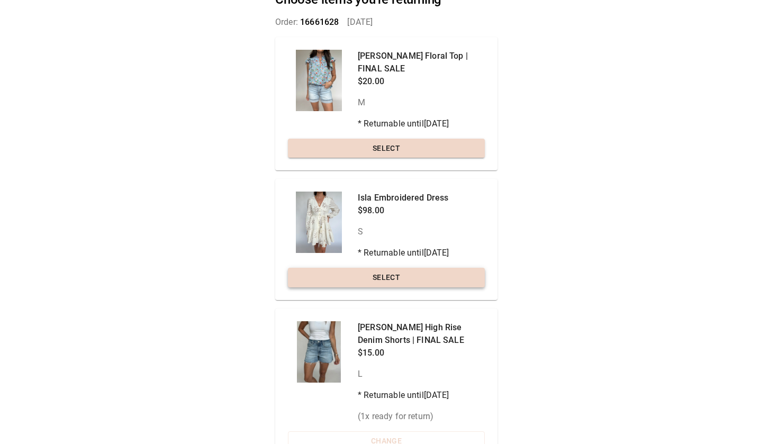 This screenshot has height=444, width=778. Describe the element at coordinates (421, 103) in the screenshot. I see `p: M` at that location.